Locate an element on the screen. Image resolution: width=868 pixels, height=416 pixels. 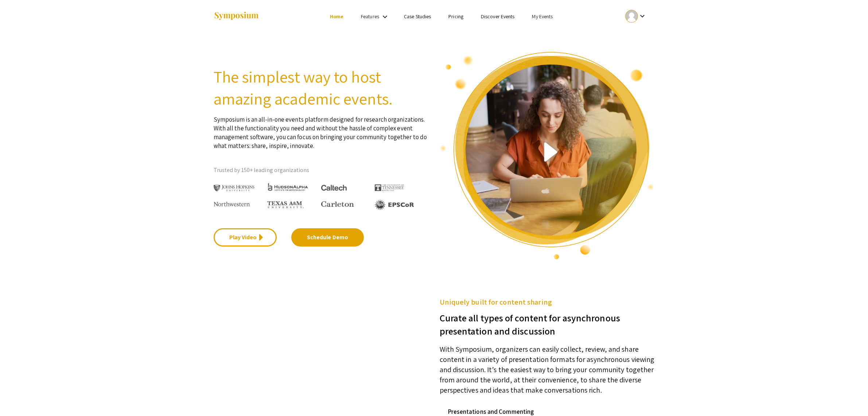
img: Northwestern is located at coordinates (231, 204).